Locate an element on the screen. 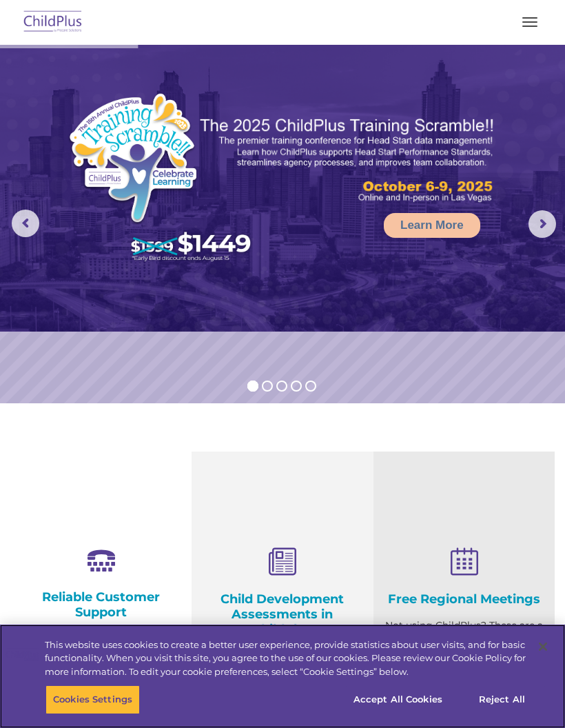 This screenshot has width=565, height=728. p: Not using ChildPlus? These are a great opportunity to network and learn from ChildPlus users. Fin... is located at coordinates (463, 659).